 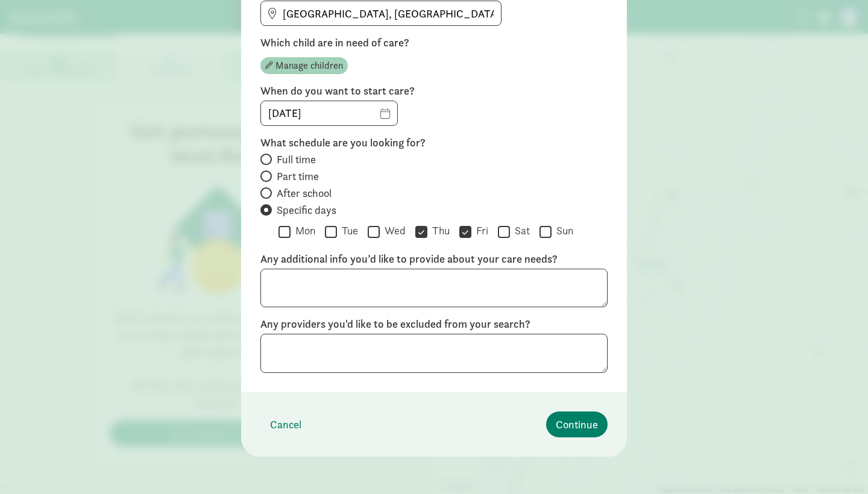 I want to click on input: Find address, so click(x=381, y=13).